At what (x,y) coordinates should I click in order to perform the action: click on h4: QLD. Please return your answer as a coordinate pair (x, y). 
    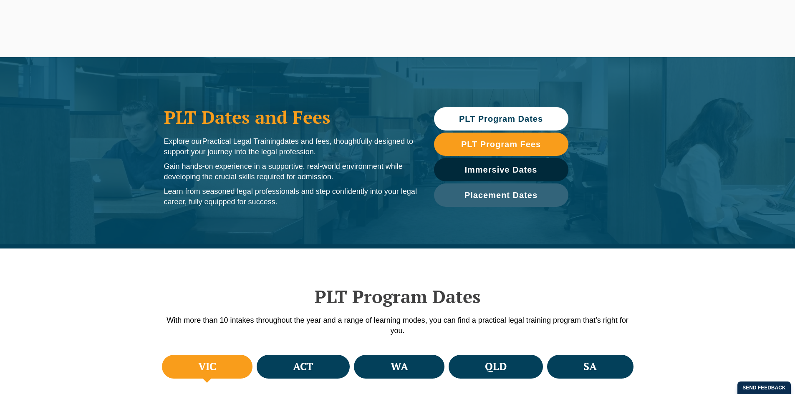
    Looking at the image, I should click on (496, 367).